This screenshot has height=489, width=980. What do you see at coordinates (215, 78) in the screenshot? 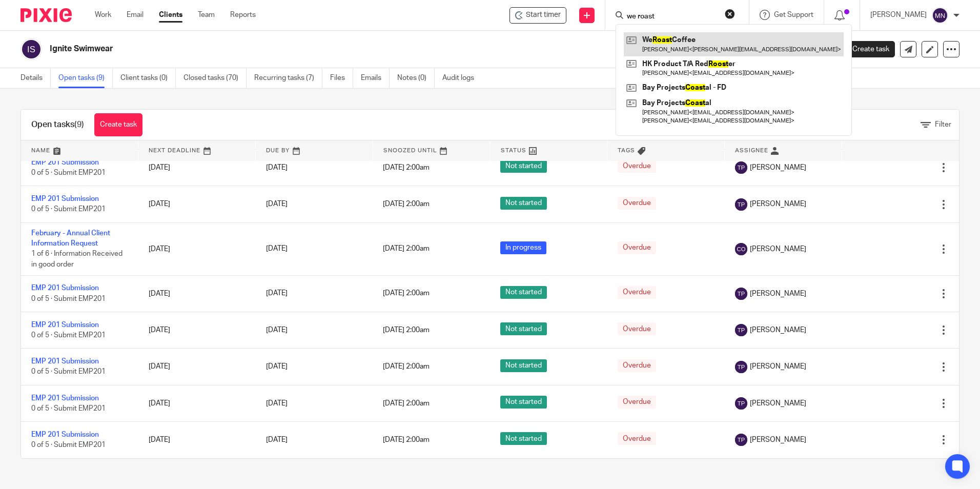
I see `a: Closed tasks (70)` at bounding box center [215, 78].